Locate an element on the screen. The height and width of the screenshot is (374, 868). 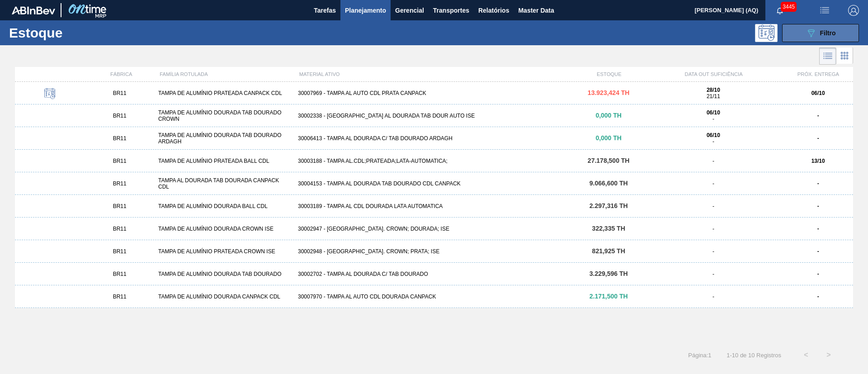
div: Estoque Programado is located at coordinates (49, 94).